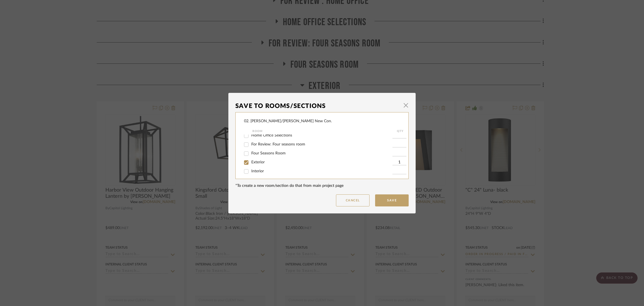 The height and width of the screenshot is (306, 644). Describe the element at coordinates (322, 186) in the screenshot. I see `div: *To create a new room/section do that from main project page` at that location.